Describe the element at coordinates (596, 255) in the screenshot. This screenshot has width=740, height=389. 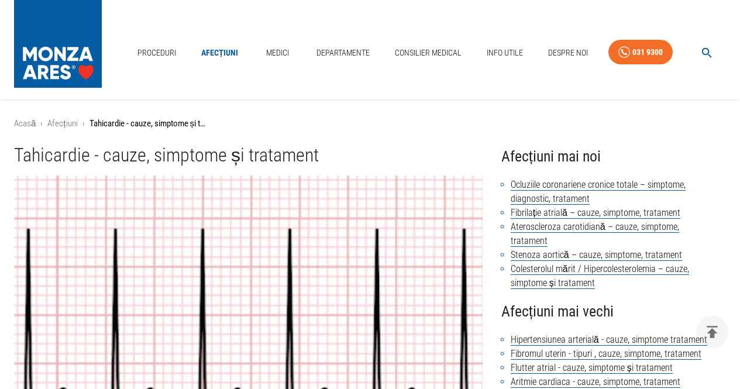
I see `a: Stenoza aortică – cauze, simptome, tratament` at that location.